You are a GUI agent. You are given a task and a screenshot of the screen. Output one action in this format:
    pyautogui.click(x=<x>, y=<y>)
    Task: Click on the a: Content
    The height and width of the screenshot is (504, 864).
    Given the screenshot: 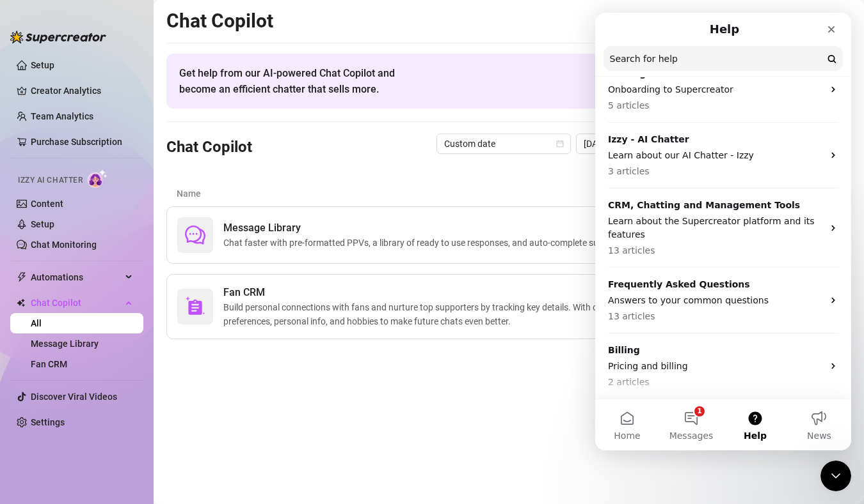 What is the action you would take?
    pyautogui.click(x=46, y=204)
    